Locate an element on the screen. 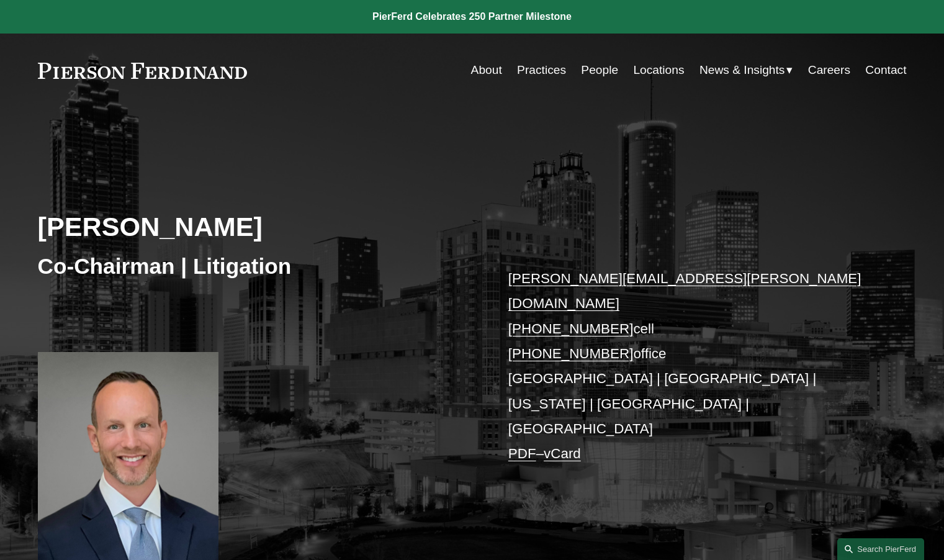 The image size is (944, 560). a: Contact is located at coordinates (886, 70).